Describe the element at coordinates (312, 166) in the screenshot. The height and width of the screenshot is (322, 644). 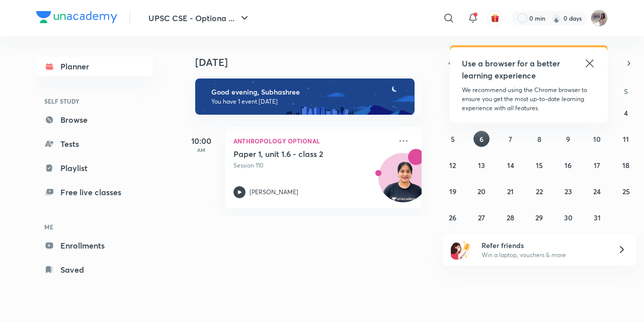
I see `p: Session 110` at that location.